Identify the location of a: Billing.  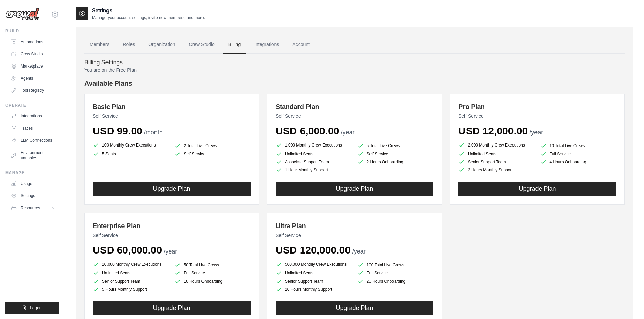
(234, 45).